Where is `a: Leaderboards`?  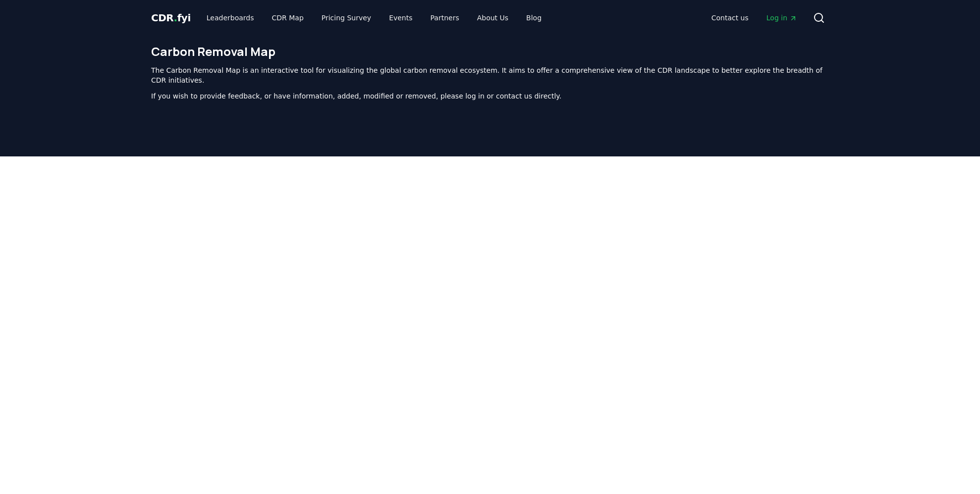 a: Leaderboards is located at coordinates (230, 18).